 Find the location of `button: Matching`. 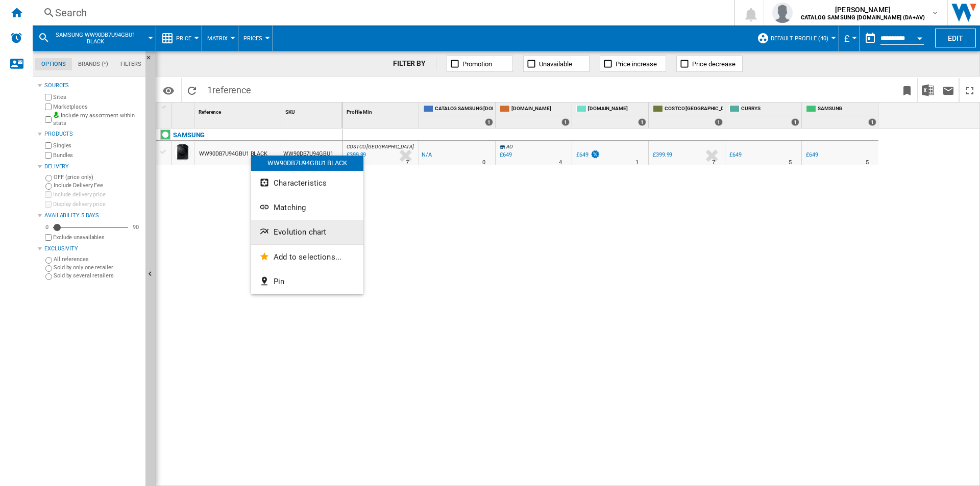

button: Matching is located at coordinates (307, 208).